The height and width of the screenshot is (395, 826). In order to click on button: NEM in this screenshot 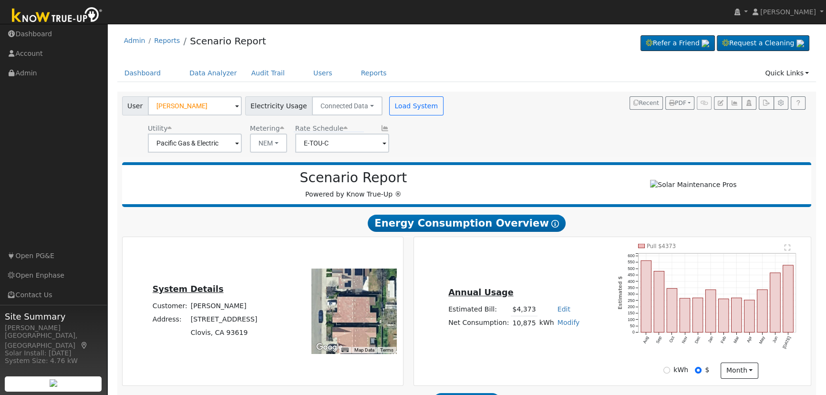, I will do `click(269, 143)`.